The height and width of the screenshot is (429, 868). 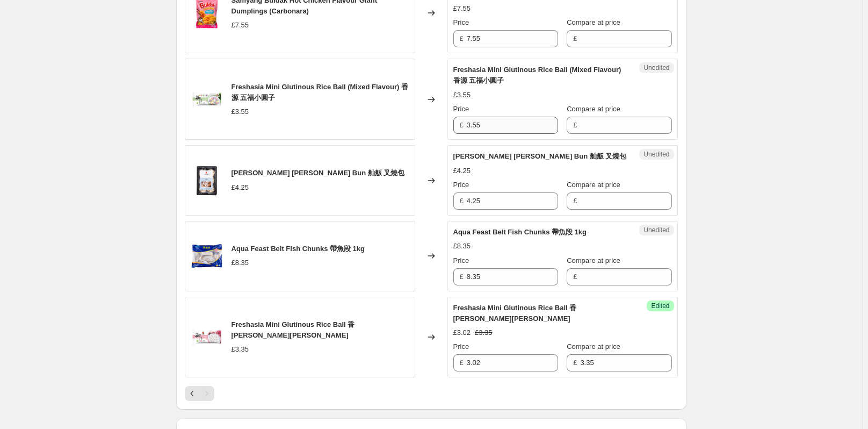 What do you see at coordinates (193, 394) in the screenshot?
I see `button: Previous` at bounding box center [193, 394].